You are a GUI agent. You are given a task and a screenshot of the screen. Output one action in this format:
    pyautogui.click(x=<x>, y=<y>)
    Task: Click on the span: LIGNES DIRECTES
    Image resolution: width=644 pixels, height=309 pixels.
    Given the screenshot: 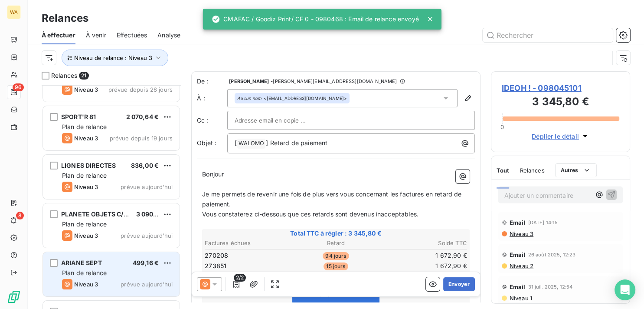 What is the action you would take?
    pyautogui.click(x=89, y=165)
    